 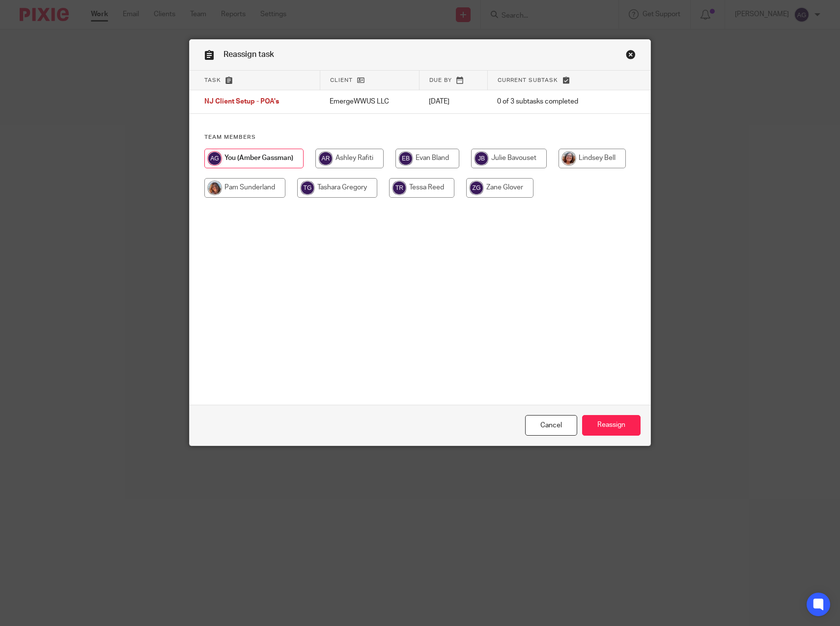 What do you see at coordinates (441, 80) in the screenshot?
I see `span: Due by` at bounding box center [441, 80].